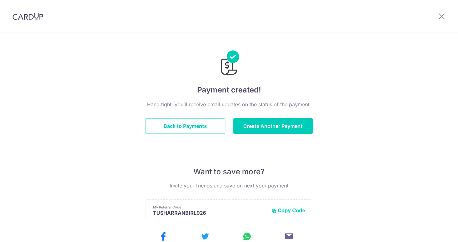 This screenshot has height=242, width=458. I want to click on img: Payments, so click(229, 64).